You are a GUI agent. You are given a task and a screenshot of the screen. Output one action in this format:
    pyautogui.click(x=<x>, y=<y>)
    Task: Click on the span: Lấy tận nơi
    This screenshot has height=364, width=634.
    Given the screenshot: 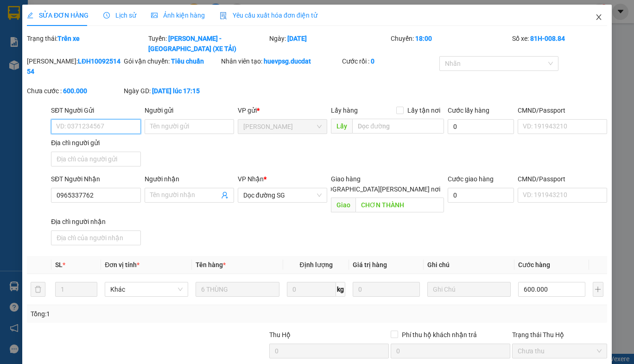 What is the action you would take?
    pyautogui.click(x=424, y=110)
    